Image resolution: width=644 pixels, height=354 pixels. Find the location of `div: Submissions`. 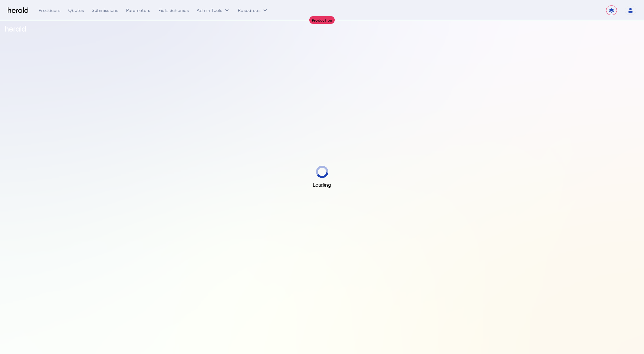

div: Submissions is located at coordinates (105, 10).